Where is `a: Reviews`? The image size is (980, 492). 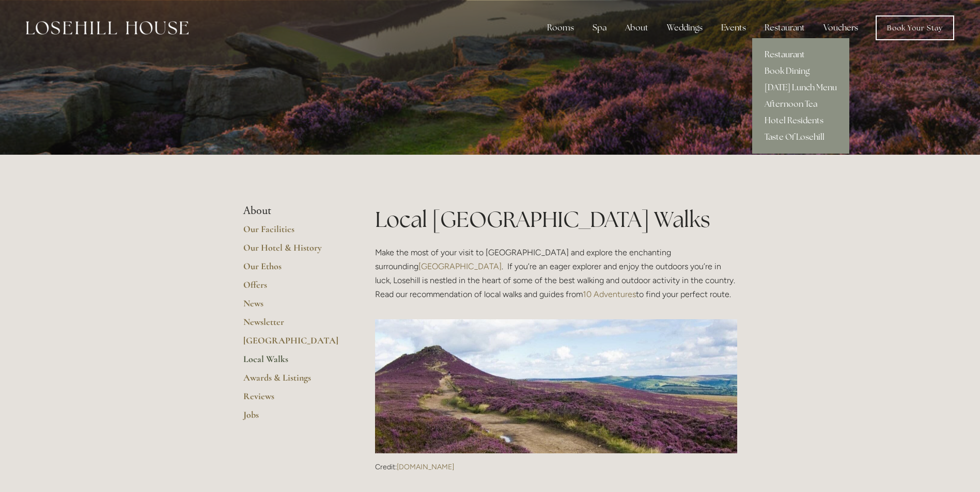 a: Reviews is located at coordinates (293, 400).